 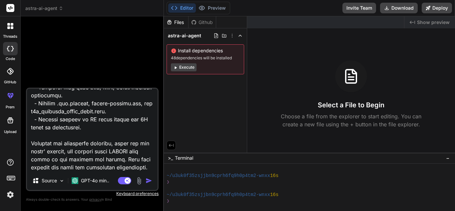 I want to click on button: Editor, so click(x=182, y=8).